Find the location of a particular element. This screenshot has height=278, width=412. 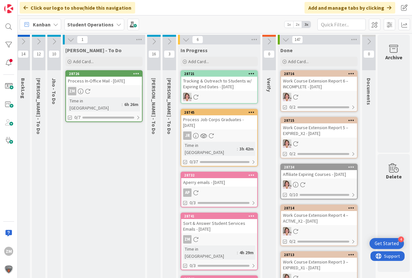

div: Get Started is located at coordinates (387, 243).